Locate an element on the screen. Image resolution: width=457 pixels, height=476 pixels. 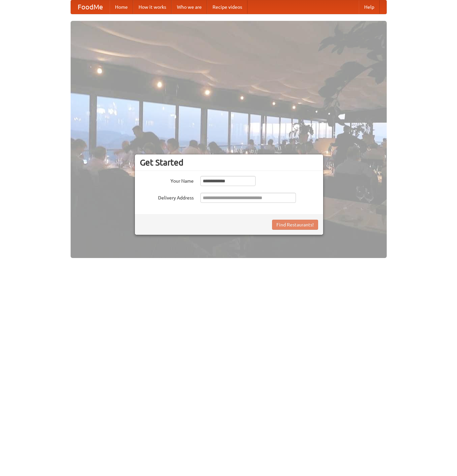
a: How it works is located at coordinates (153, 7).